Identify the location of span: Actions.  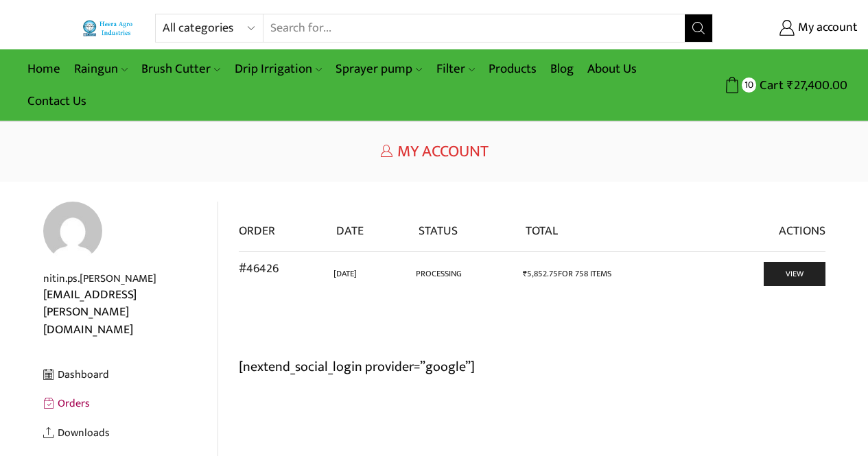
(802, 231).